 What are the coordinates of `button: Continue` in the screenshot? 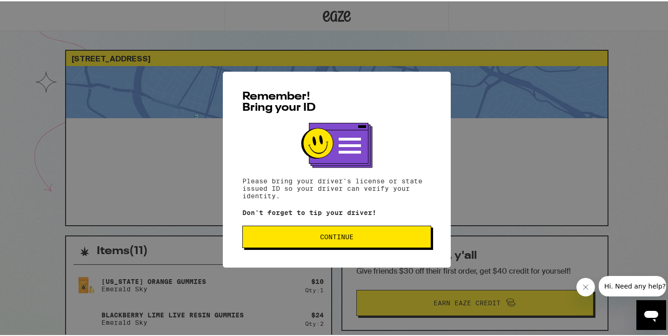 It's located at (337, 235).